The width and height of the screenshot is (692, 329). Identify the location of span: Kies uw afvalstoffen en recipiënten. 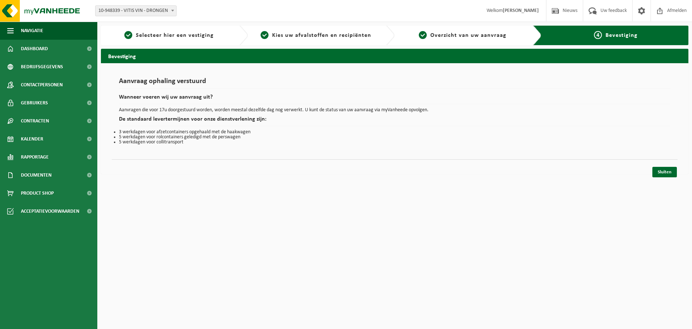
(322, 35).